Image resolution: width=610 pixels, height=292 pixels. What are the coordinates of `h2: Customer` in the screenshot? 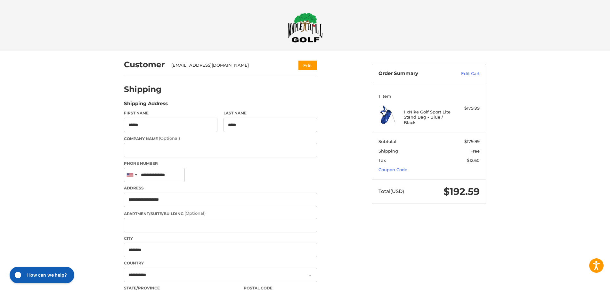 It's located at (144, 64).